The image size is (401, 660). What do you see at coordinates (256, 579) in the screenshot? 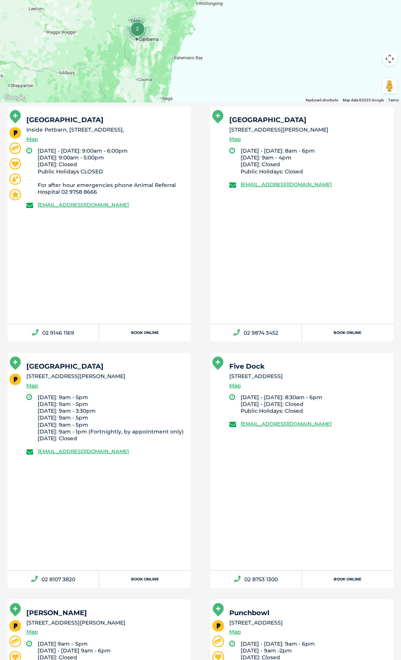
I see `a: 02 8753 1300` at bounding box center [256, 579].